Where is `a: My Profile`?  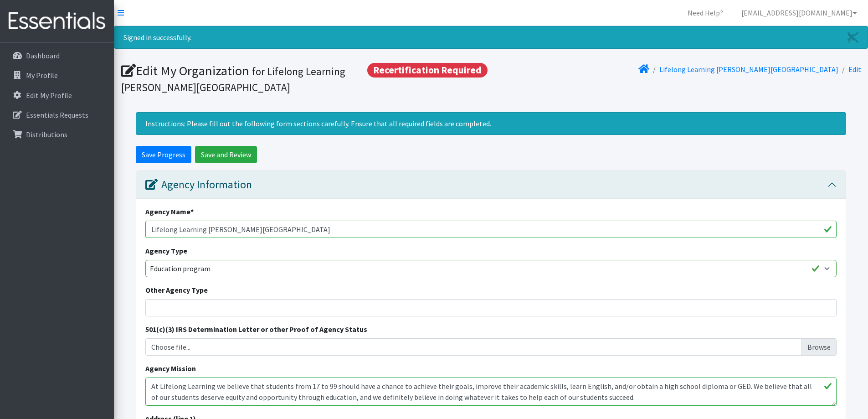 a: My Profile is located at coordinates (57, 75).